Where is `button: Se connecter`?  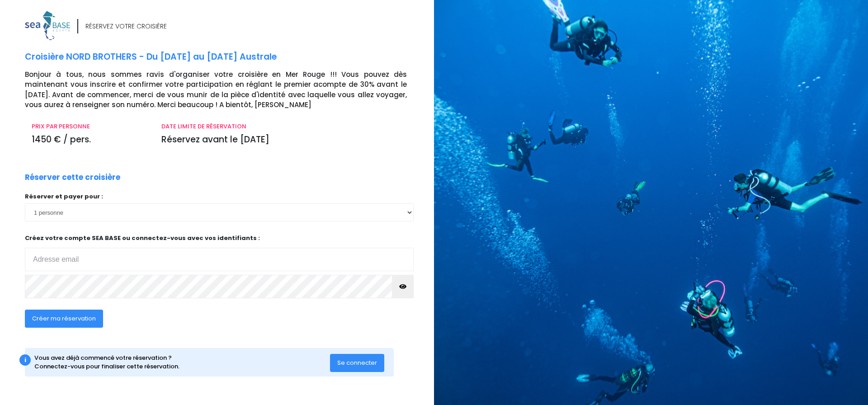
button: Se connecter is located at coordinates (357, 363).